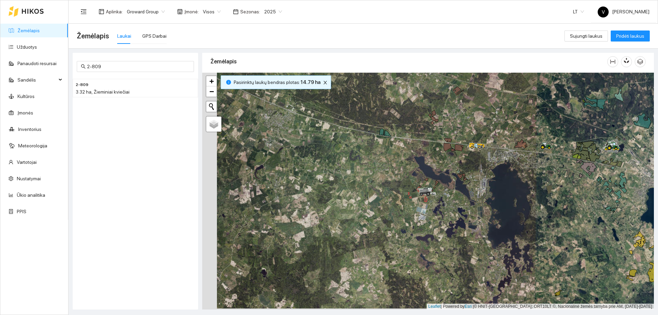 The width and height of the screenshot is (658, 315). What do you see at coordinates (180, 12) in the screenshot?
I see `span: shop` at bounding box center [180, 12].